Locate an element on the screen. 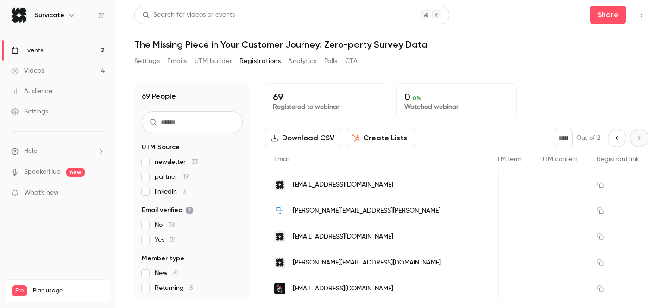 This screenshot has width=667, height=308. button: Registrations is located at coordinates (260, 61).